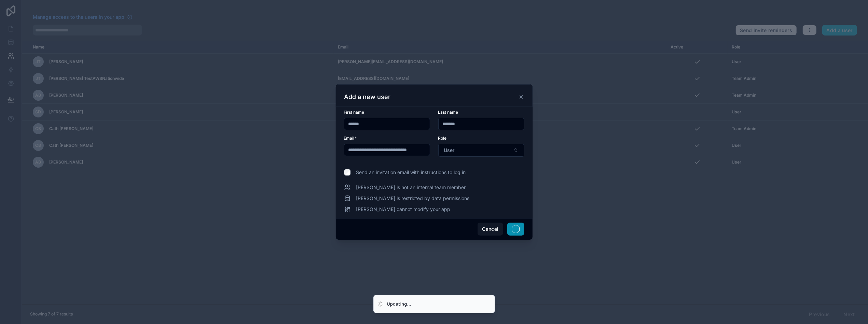 The width and height of the screenshot is (868, 324). What do you see at coordinates (411, 172) in the screenshot?
I see `span: Send an invitation email with instructions to log in` at bounding box center [411, 172].